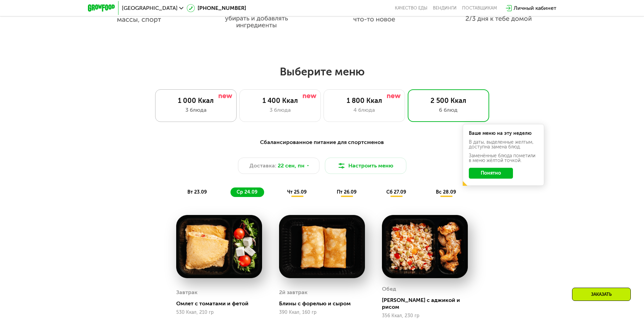 The image size is (644, 324). Describe the element at coordinates (197, 191) in the screenshot. I see `span: вт 23.09` at that location.